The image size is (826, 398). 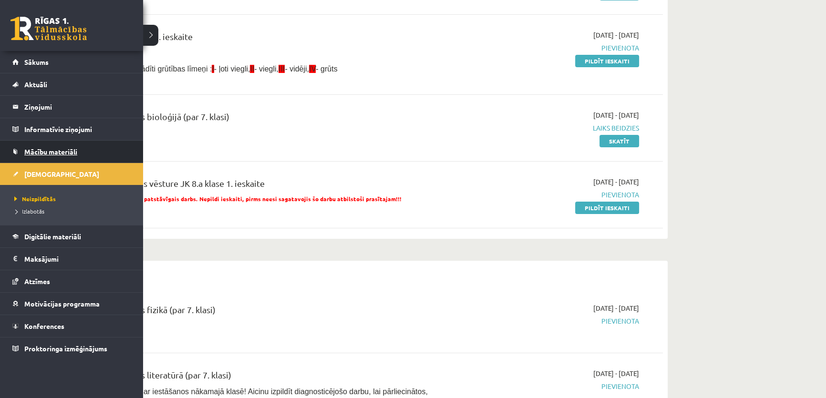 I want to click on a: Rīgas 1. Tālmācības vidusskola, so click(x=49, y=29).